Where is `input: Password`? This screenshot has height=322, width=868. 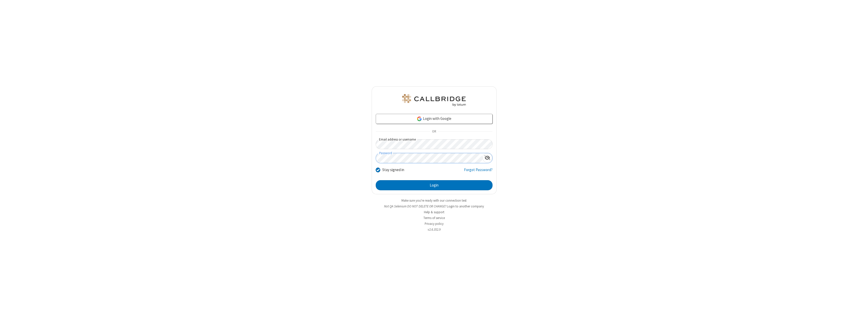
input: Password is located at coordinates (429, 158).